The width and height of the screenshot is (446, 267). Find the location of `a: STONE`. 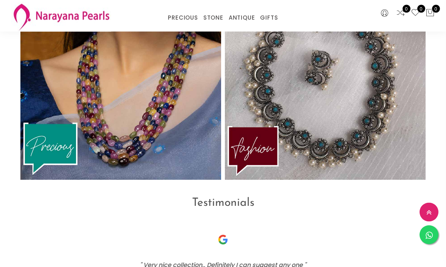

a: STONE is located at coordinates (213, 18).